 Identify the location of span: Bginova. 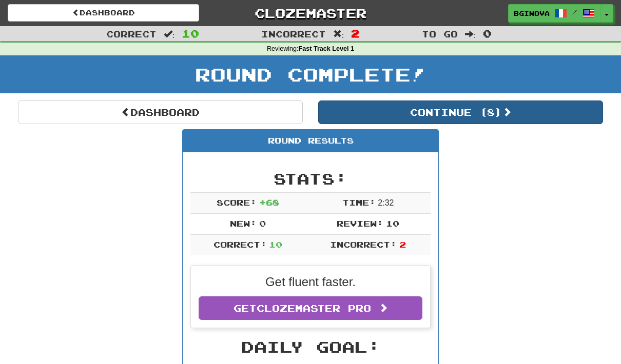
(532, 14).